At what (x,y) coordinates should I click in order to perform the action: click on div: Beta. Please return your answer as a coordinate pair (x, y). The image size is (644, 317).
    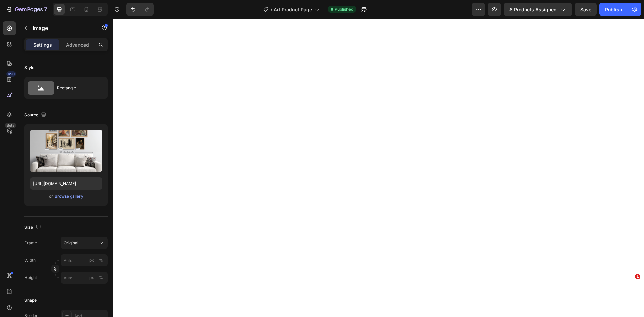
    Looking at the image, I should click on (10, 126).